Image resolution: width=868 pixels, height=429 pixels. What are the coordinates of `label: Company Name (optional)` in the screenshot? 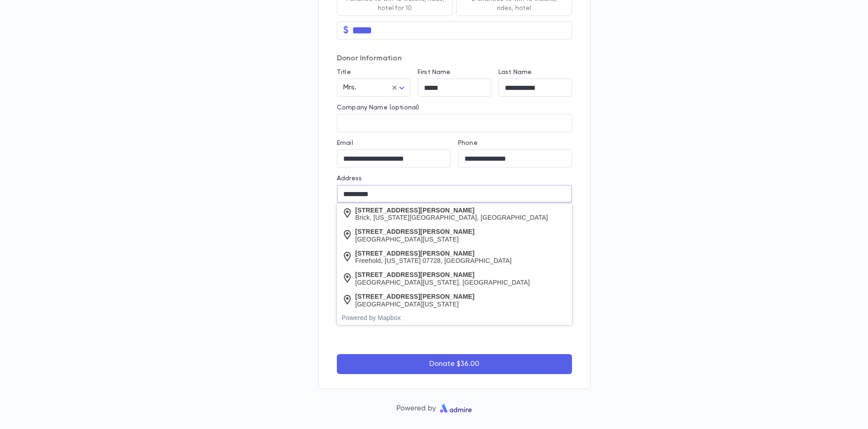 It's located at (378, 108).